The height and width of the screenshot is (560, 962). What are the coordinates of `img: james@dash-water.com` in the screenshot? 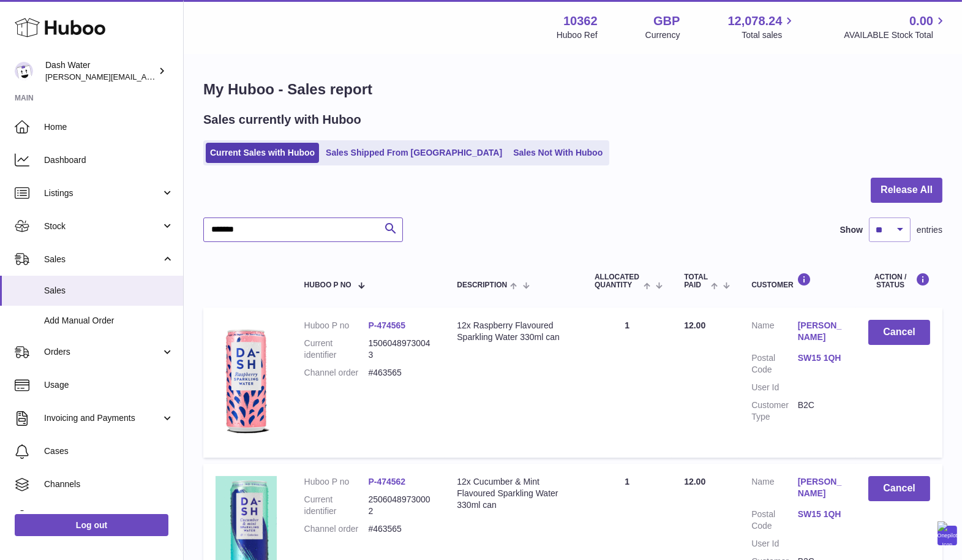 It's located at (24, 71).